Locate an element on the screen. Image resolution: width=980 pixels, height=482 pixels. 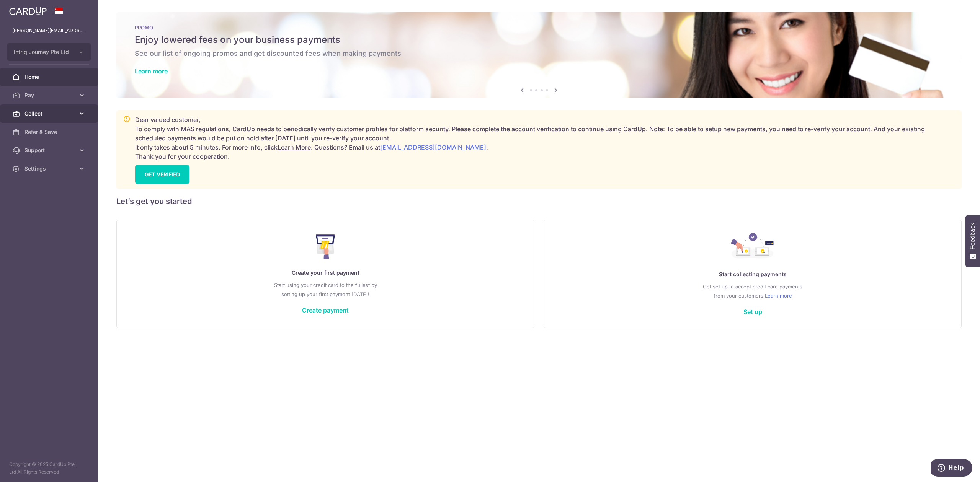
span: Help is located at coordinates (25, 8).